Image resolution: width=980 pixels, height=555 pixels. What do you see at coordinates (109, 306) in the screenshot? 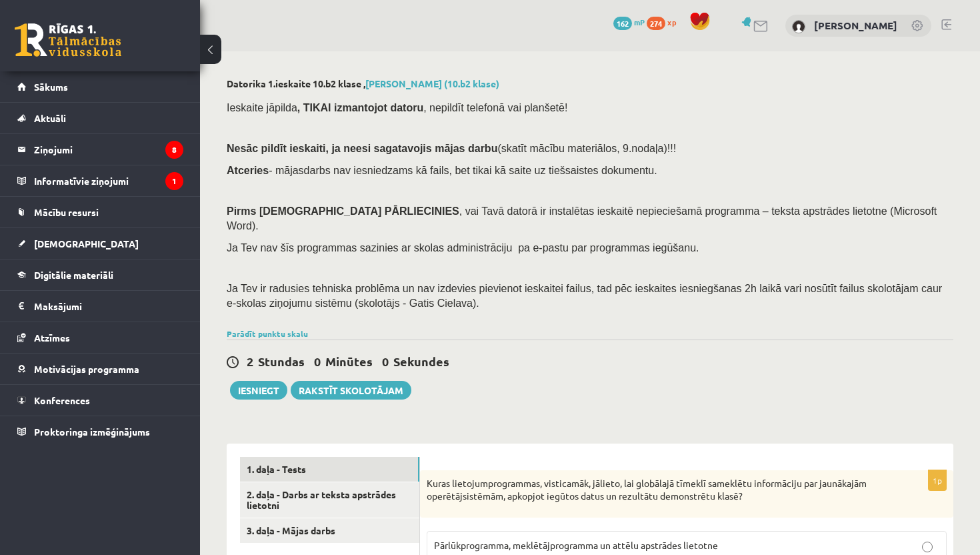
I see `legend: Maksājumi` at bounding box center [109, 306].